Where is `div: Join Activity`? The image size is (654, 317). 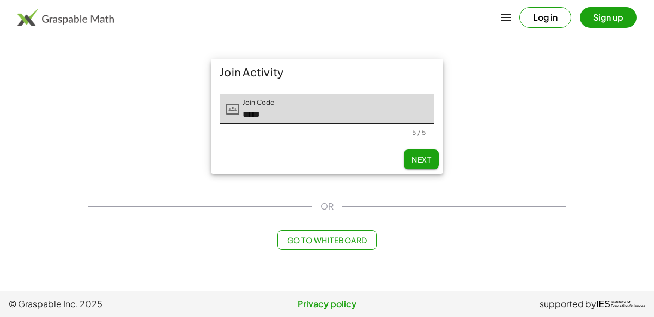
div: Join Activity is located at coordinates (327, 72).